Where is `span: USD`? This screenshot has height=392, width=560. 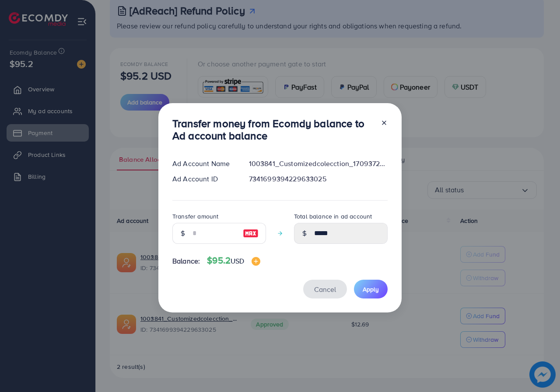 span: USD is located at coordinates (237, 261).